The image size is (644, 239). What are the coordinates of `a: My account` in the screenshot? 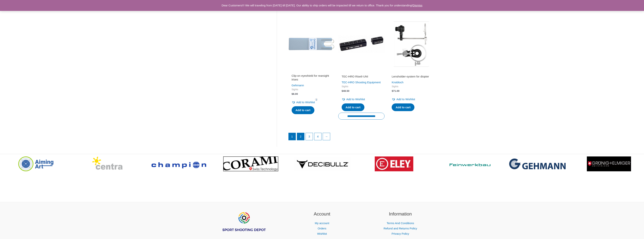 It's located at (322, 223).